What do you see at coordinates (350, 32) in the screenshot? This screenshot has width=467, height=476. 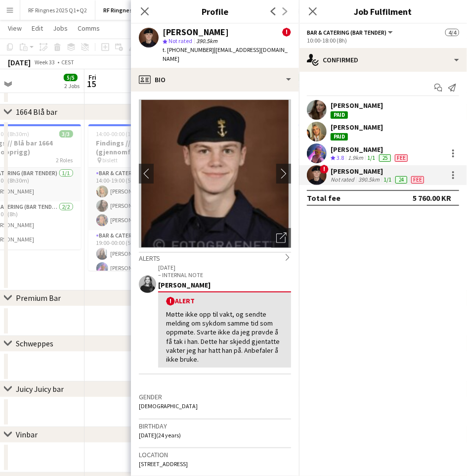 I see `button: Bar & Catering (Bar Tender)` at bounding box center [350, 32].